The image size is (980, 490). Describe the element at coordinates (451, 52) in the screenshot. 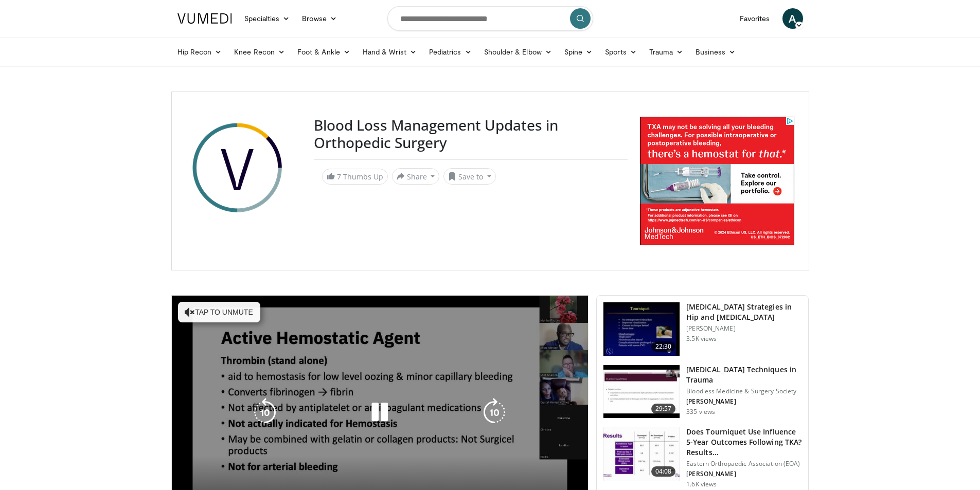

I see `a: Pediatrics` at that location.